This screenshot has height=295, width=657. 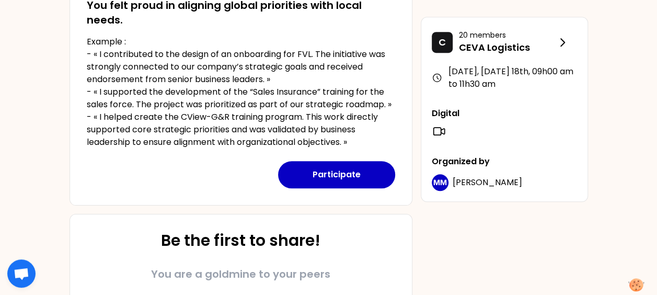 I want to click on h2: You are a goldmine to your peers, so click(x=241, y=274).